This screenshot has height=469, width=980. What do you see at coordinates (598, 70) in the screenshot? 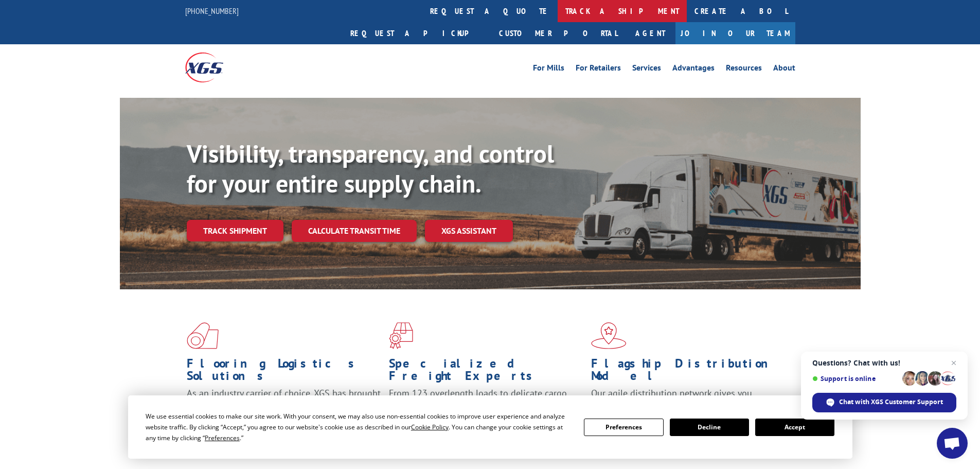
I see `a: For Retailers` at bounding box center [598, 70].